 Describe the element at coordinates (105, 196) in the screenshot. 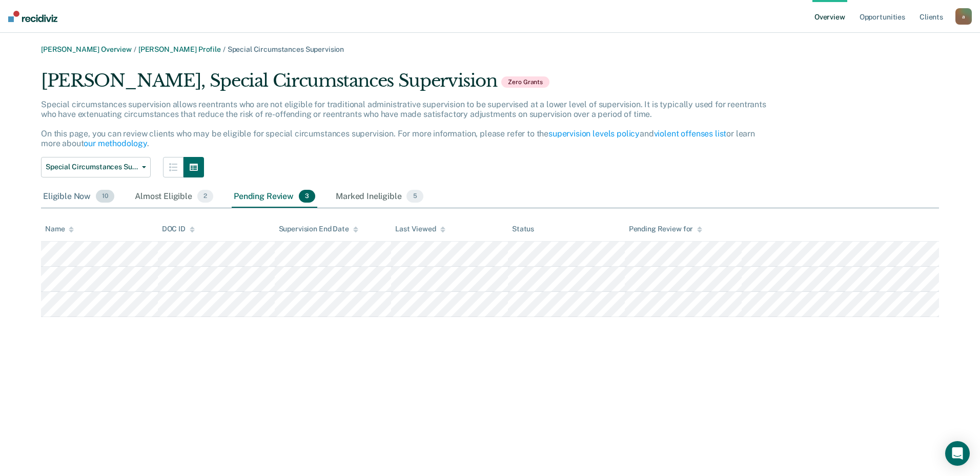

I see `span: 10` at that location.